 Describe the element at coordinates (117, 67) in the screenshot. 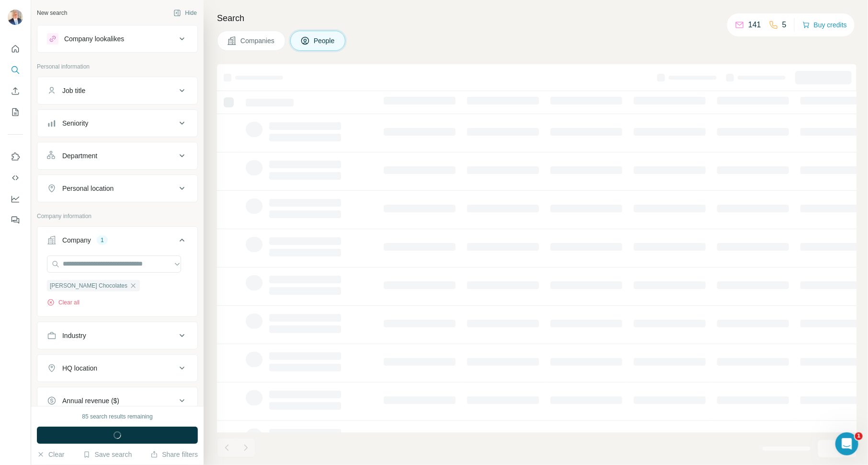

I see `p: Personal information` at that location.